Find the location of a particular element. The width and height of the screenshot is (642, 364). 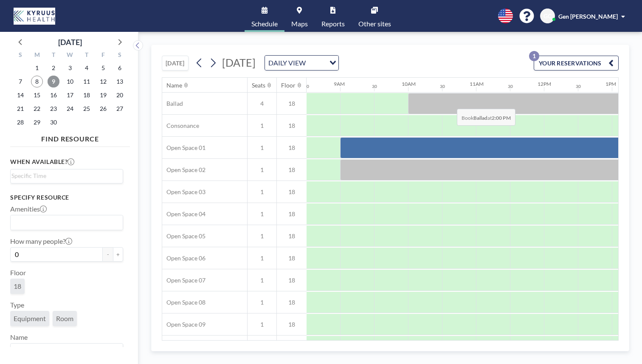

span: GC is located at coordinates (547, 16).